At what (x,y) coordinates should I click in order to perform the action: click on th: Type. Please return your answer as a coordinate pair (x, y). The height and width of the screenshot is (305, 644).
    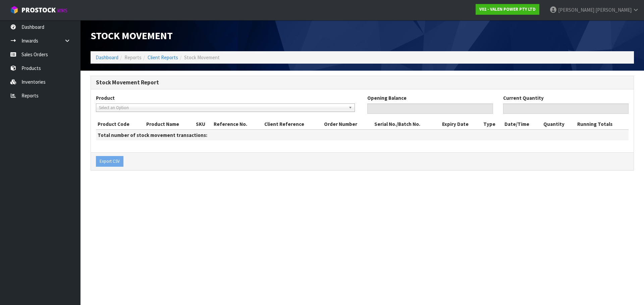
    Looking at the image, I should click on (492, 125).